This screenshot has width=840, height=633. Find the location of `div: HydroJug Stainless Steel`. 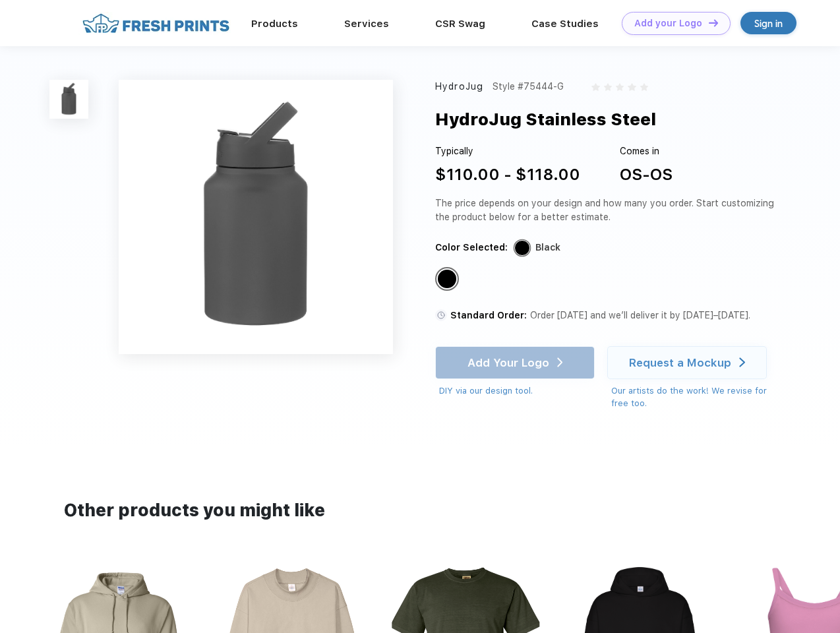

div: HydroJug Stainless Steel is located at coordinates (545, 119).